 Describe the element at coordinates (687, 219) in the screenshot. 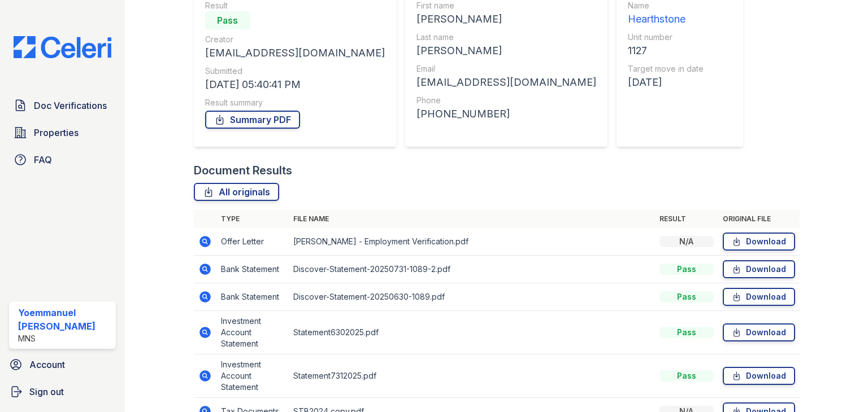

I see `th: Result` at that location.